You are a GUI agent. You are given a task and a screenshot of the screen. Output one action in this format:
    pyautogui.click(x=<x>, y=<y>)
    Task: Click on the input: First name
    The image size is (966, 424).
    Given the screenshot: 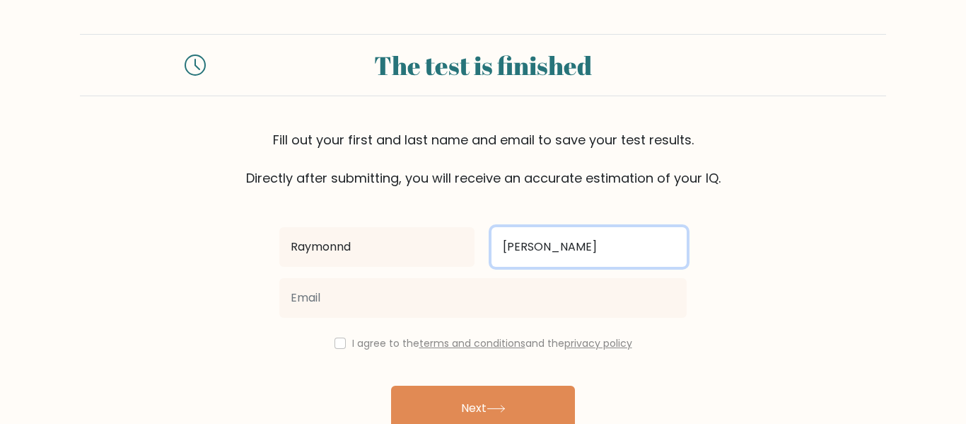 What is the action you would take?
    pyautogui.click(x=377, y=247)
    